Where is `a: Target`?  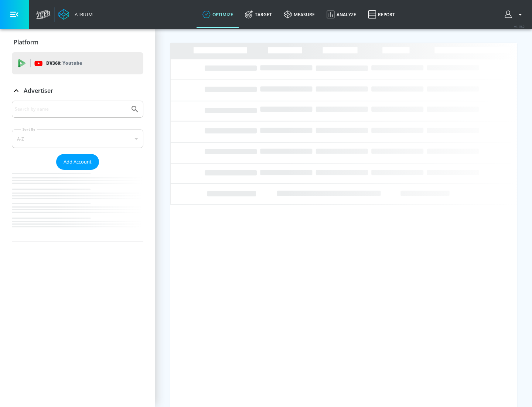
a: Target is located at coordinates (259, 15).